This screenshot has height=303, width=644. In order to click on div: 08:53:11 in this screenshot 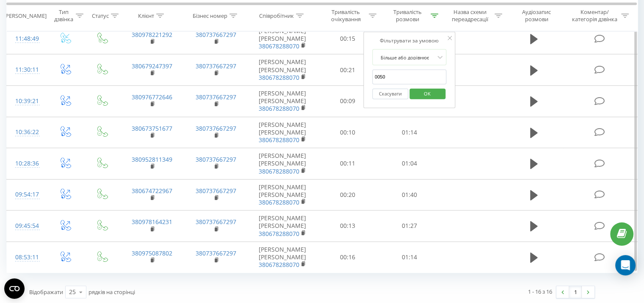, I will do `click(26, 257)`.